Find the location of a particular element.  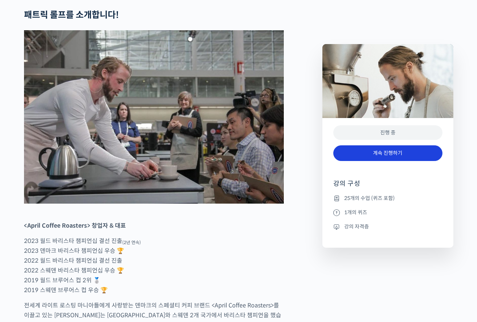

h4: 강의 구성 is located at coordinates (388, 186).